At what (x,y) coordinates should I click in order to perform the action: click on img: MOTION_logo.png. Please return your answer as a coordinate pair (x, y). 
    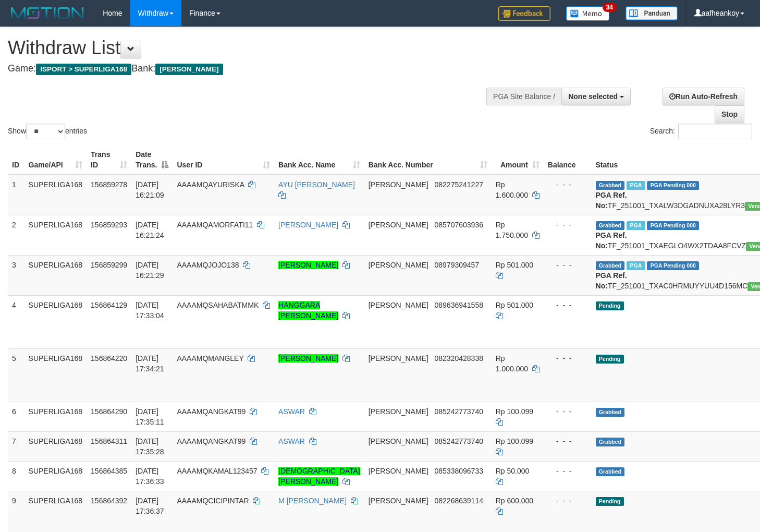
    Looking at the image, I should click on (47, 13).